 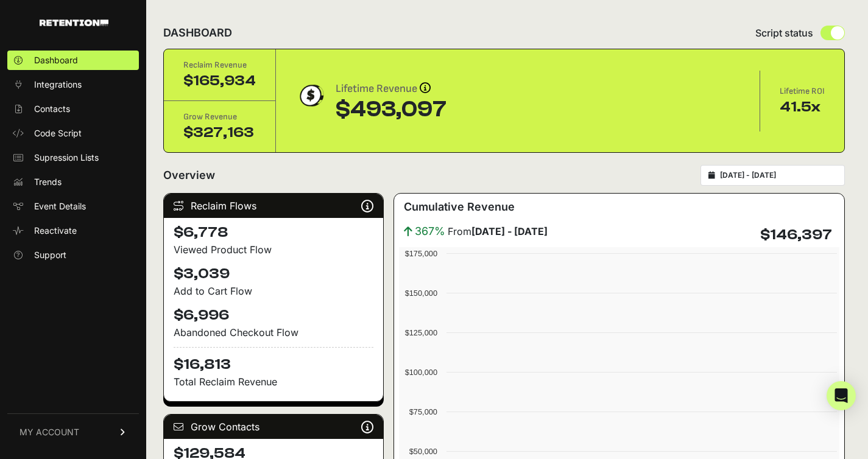 I want to click on span: From, so click(x=497, y=232).